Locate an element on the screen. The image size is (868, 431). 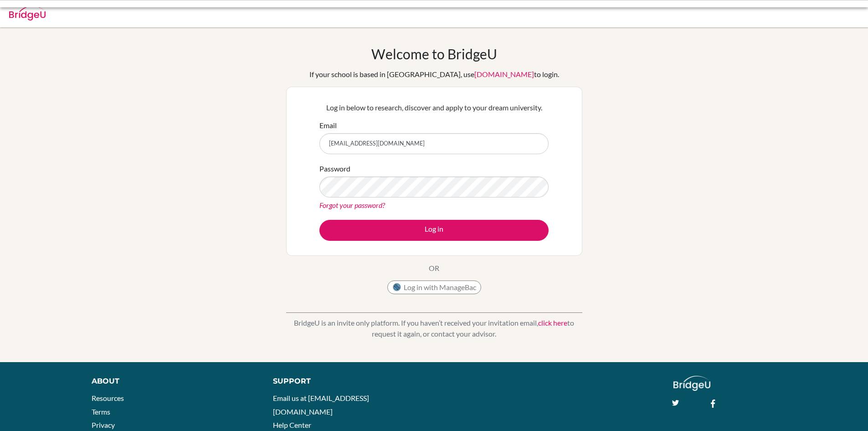
img: Bridge-U is located at coordinates (27, 13).